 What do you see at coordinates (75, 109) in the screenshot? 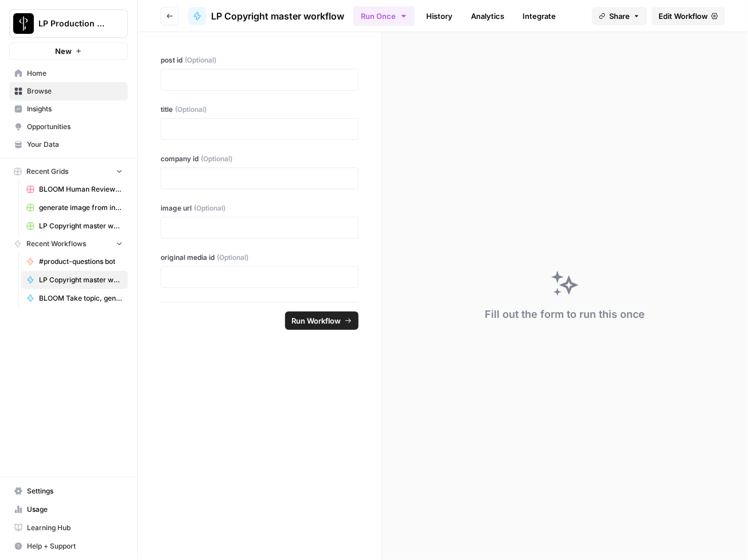
I see `span: Insights` at bounding box center [75, 109].